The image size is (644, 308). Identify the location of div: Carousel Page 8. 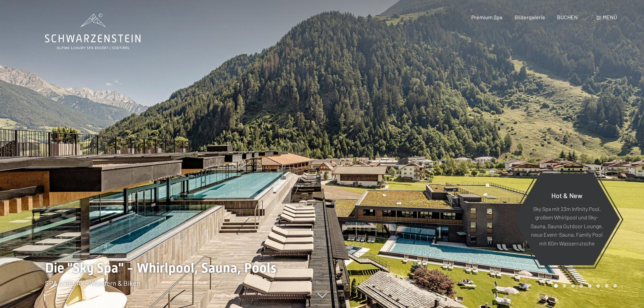
(614, 285).